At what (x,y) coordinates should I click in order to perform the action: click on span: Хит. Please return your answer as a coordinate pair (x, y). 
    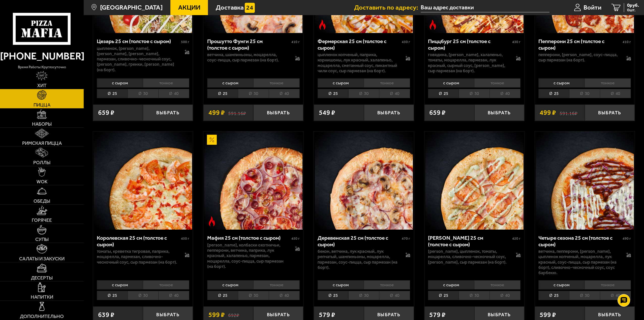
    Looking at the image, I should click on (42, 85).